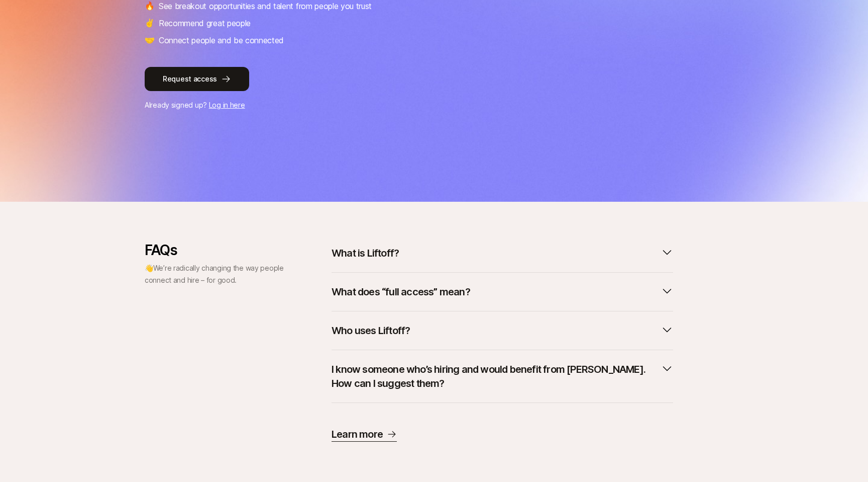 The image size is (868, 482). I want to click on p: FAQs, so click(215, 250).